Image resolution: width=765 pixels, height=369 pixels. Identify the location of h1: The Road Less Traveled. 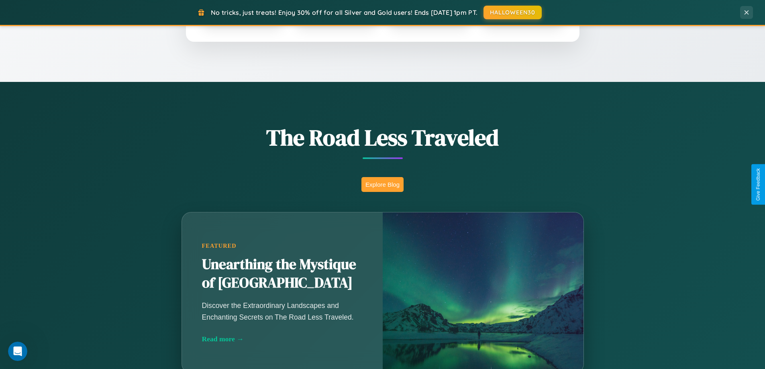
(383, 137).